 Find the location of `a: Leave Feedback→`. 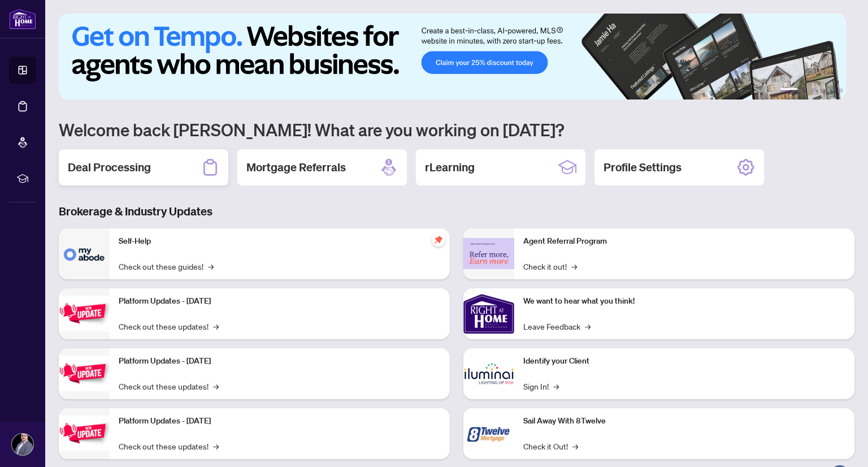

a: Leave Feedback→ is located at coordinates (557, 326).